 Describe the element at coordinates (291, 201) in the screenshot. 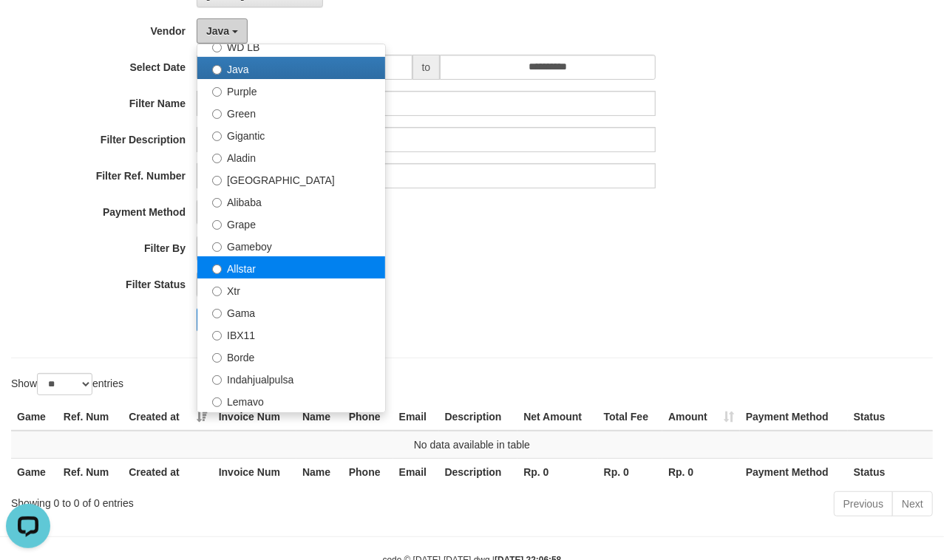

I see `label: Alibaba` at that location.